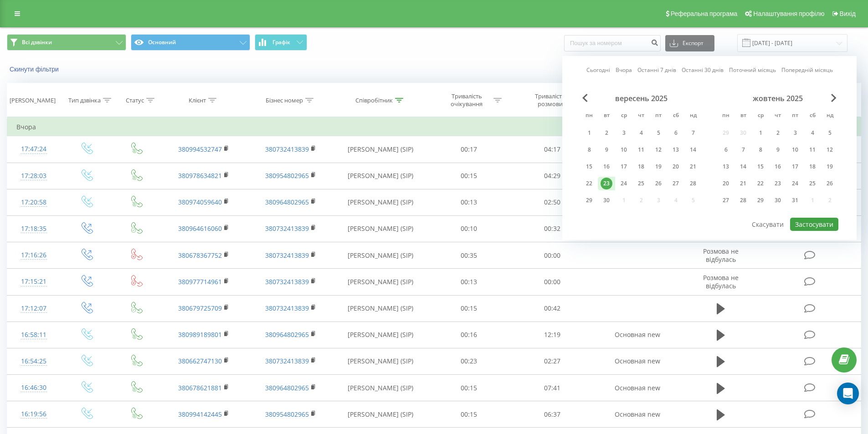 This screenshot has height=434, width=868. What do you see at coordinates (606, 133) in the screenshot?
I see `div: вт 2 вер 2025 р.` at bounding box center [606, 133].